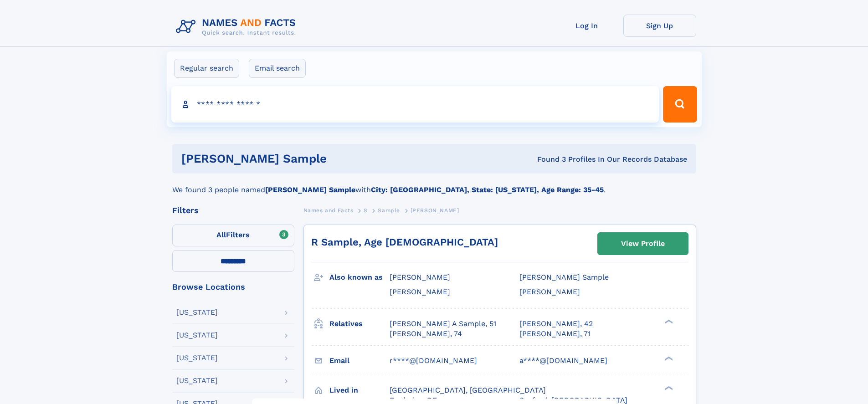 The image size is (868, 404). Describe the element at coordinates (415, 104) in the screenshot. I see `input: search input` at that location.